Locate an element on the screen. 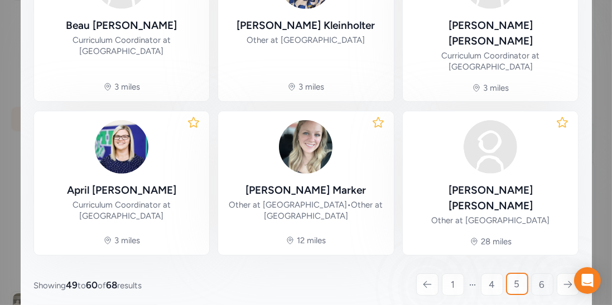 Image resolution: width=612 pixels, height=305 pixels. span: 5 is located at coordinates (517, 284).